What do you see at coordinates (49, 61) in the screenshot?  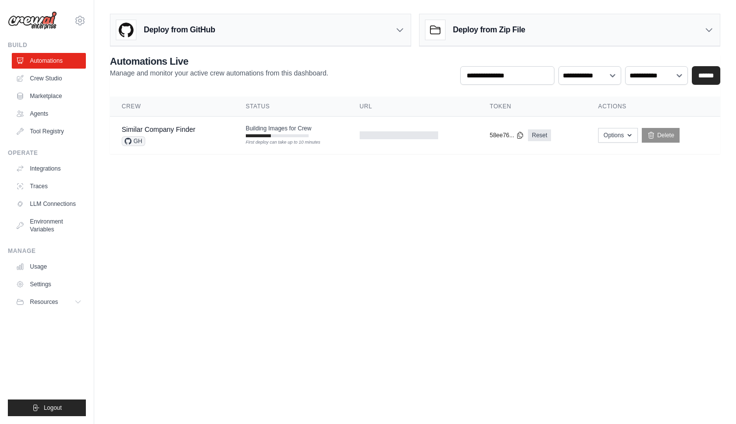 I see `a: Automations` at bounding box center [49, 61].